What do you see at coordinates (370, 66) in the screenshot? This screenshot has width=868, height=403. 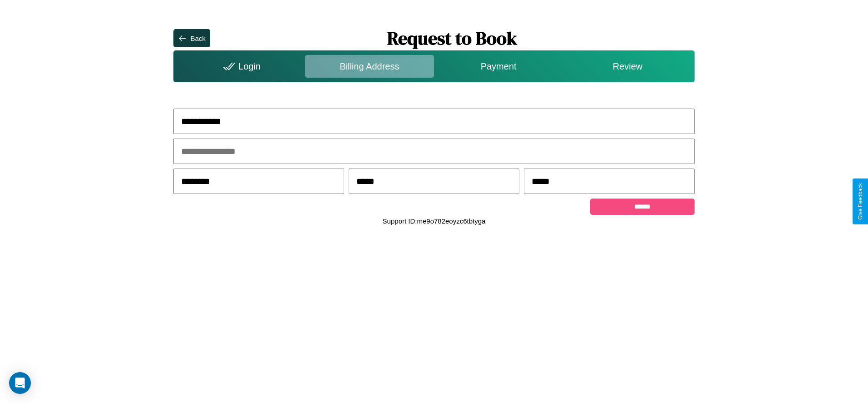 I see `div: Billing Address` at bounding box center [370, 66].